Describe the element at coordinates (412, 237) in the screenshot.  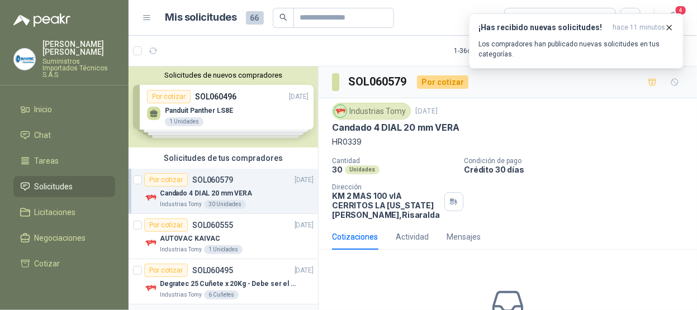
I see `div: Actividad` at that location.